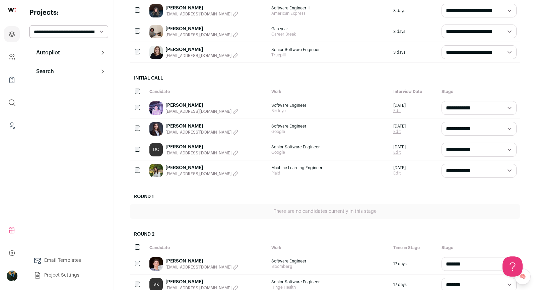 The height and width of the screenshot is (290, 536). Describe the element at coordinates (156, 108) in the screenshot. I see `img: f8c16fff5f623428117ffcce6723004f1121fcadf0fba5d500e2d0be709c6f65.jpg` at that location.